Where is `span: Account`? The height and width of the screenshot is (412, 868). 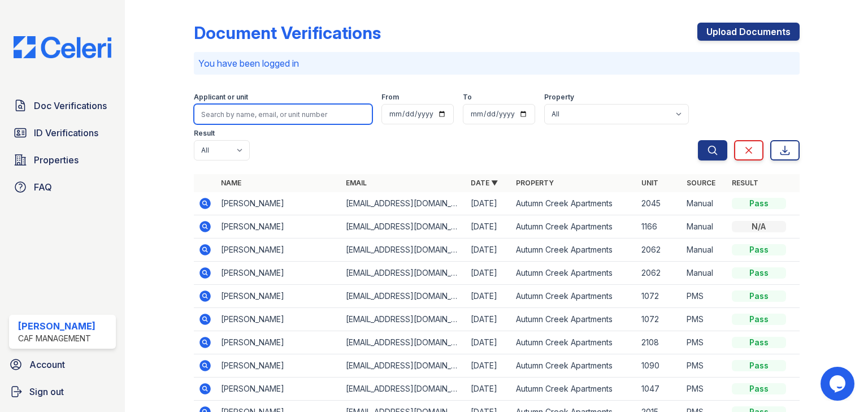
span: Account is located at coordinates (47, 365).